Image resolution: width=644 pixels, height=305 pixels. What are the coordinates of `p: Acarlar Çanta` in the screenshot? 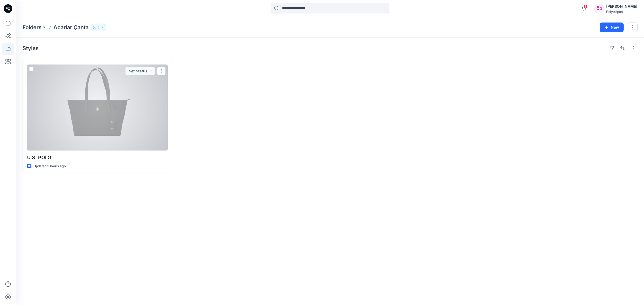 It's located at (71, 28).